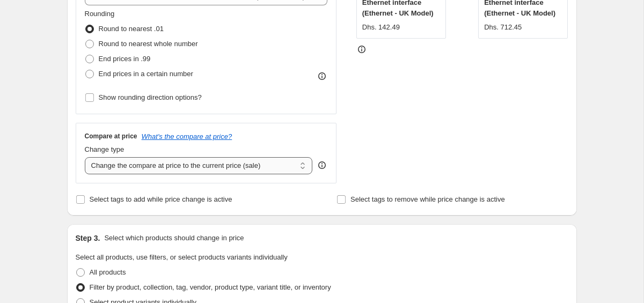 The height and width of the screenshot is (303, 644). I want to click on span: Change type, so click(105, 149).